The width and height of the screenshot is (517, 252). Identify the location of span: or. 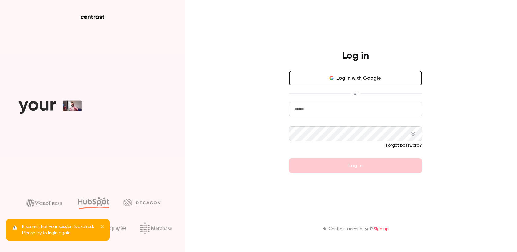
(355, 94).